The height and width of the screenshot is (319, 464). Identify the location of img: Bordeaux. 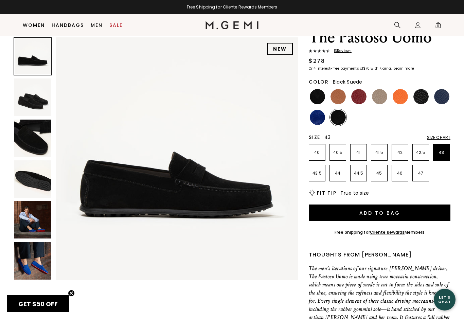
(359, 97).